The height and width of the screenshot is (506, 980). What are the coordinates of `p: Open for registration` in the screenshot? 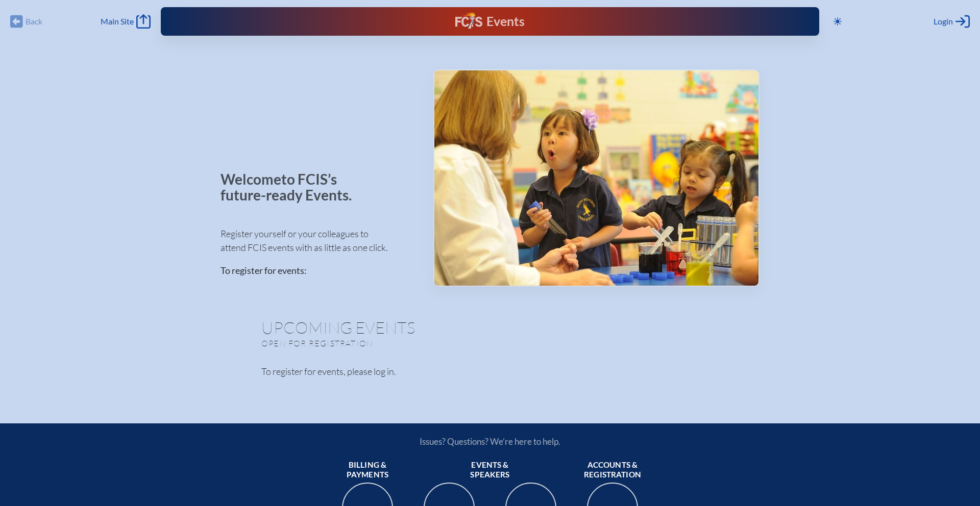 It's located at (396, 344).